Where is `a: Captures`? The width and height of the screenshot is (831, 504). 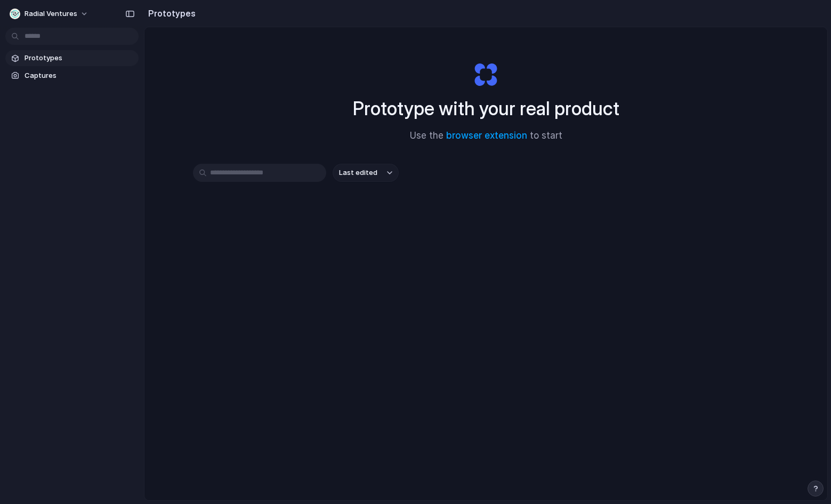
a: Captures is located at coordinates (72, 76).